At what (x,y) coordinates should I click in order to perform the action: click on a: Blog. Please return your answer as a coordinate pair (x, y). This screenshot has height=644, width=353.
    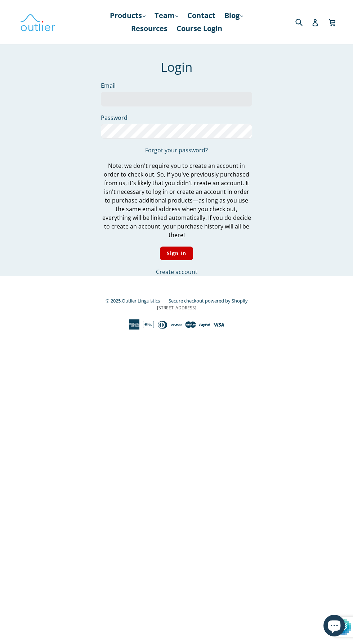
    Looking at the image, I should click on (234, 16).